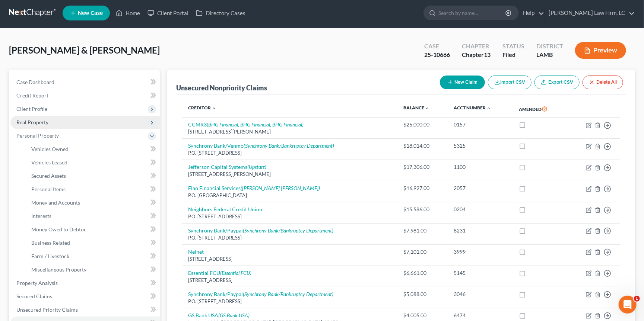  What do you see at coordinates (55, 202) in the screenshot?
I see `span: Money and Accounts` at bounding box center [55, 202].